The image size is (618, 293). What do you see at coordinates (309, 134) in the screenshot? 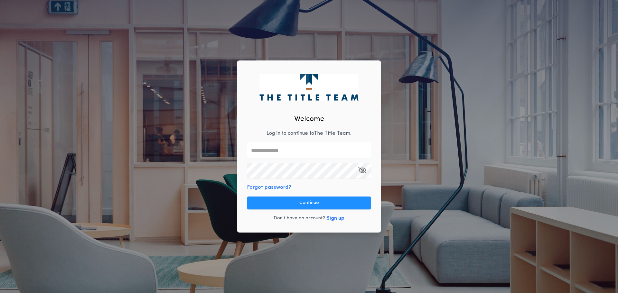
I see `p: Log in to continue to The Title Team .` at bounding box center [309, 134].